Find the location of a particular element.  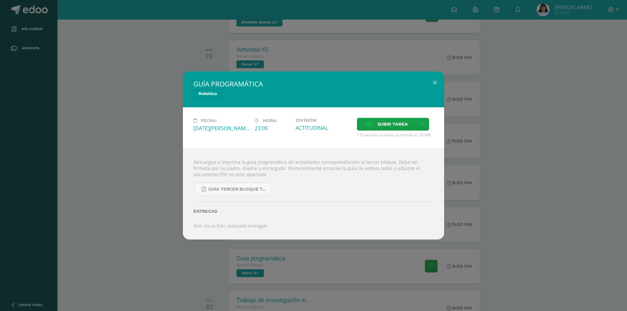

label: División: is located at coordinates (323, 120).